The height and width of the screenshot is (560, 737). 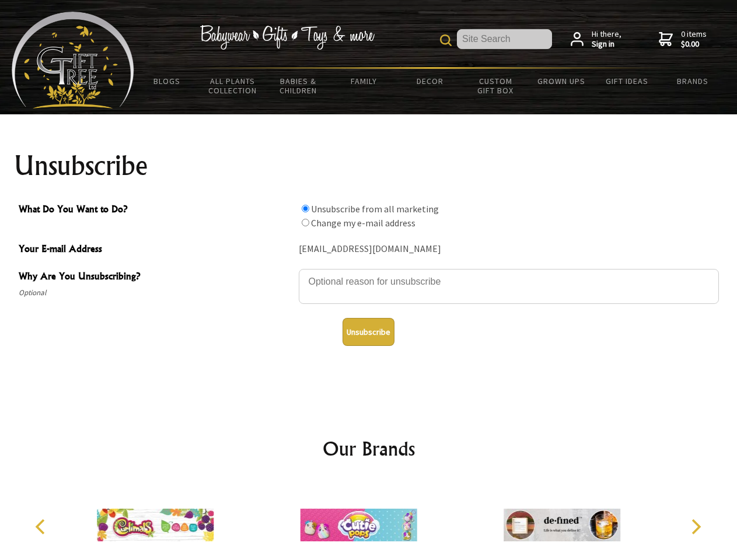 What do you see at coordinates (626, 81) in the screenshot?
I see `a: Gift Ideas` at bounding box center [626, 81].